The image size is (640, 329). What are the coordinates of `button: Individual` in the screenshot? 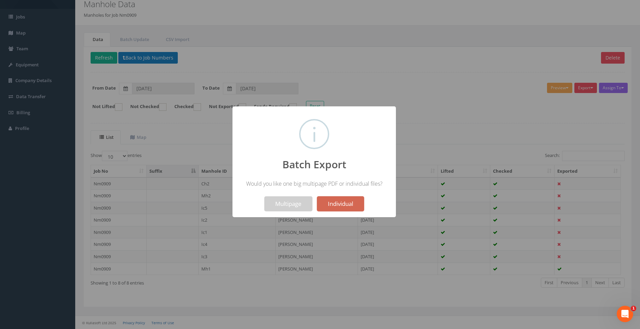 It's located at (341, 204).